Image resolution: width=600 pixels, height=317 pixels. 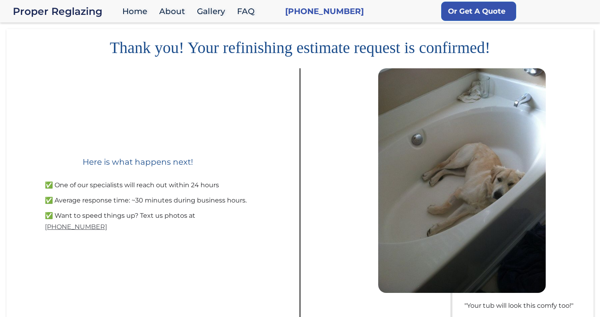 I want to click on li: ✅ Average response time: ~30 minutes during business hours., so click(x=146, y=200).